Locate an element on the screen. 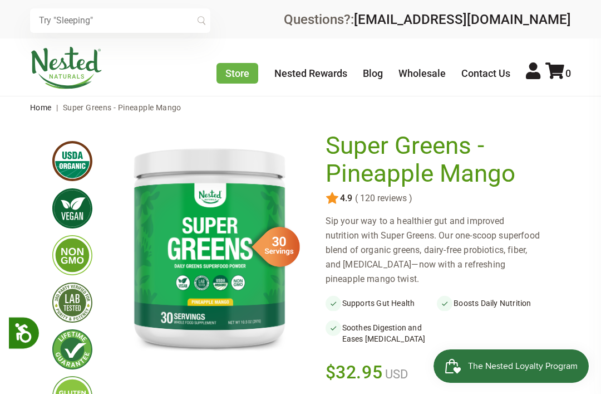 The width and height of the screenshot is (601, 394). span: Super Greens - Pineapple Mango is located at coordinates (122, 107).